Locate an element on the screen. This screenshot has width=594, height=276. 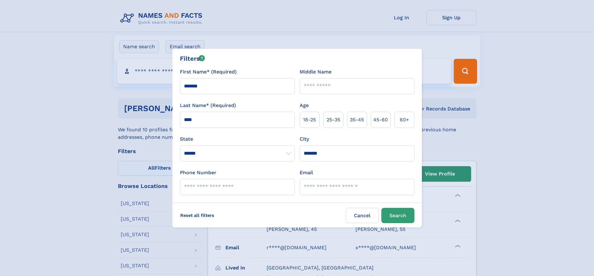
span: 45‑60 is located at coordinates (380, 120).